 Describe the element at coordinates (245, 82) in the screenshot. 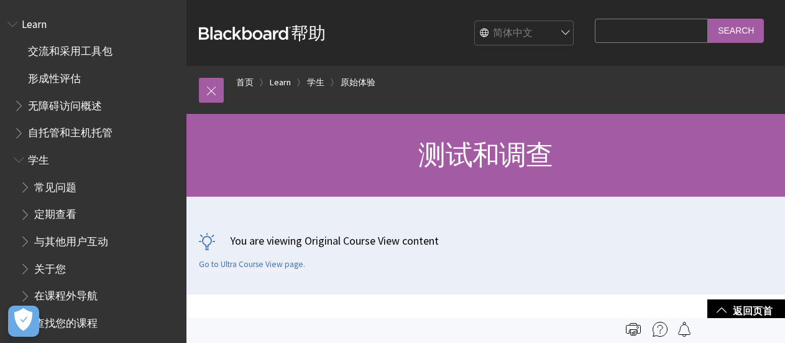

I see `a: 首页` at that location.